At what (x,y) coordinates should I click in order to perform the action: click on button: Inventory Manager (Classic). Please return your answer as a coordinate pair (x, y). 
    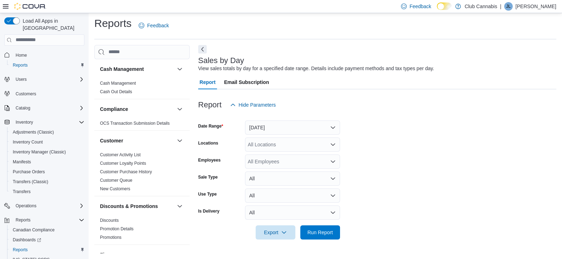
    Looking at the image, I should click on (47, 152).